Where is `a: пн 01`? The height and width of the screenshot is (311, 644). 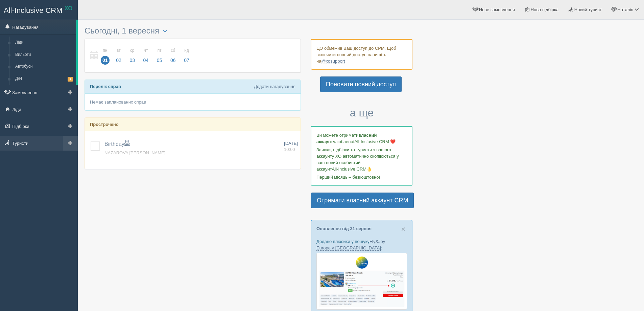
a: пн 01 is located at coordinates (105, 55).